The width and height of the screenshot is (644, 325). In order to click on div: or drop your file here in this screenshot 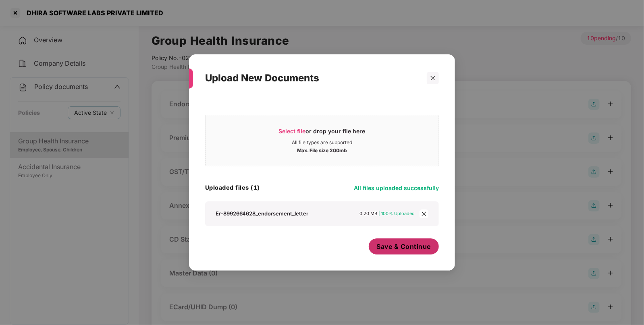, I will do `click(322, 133)`.